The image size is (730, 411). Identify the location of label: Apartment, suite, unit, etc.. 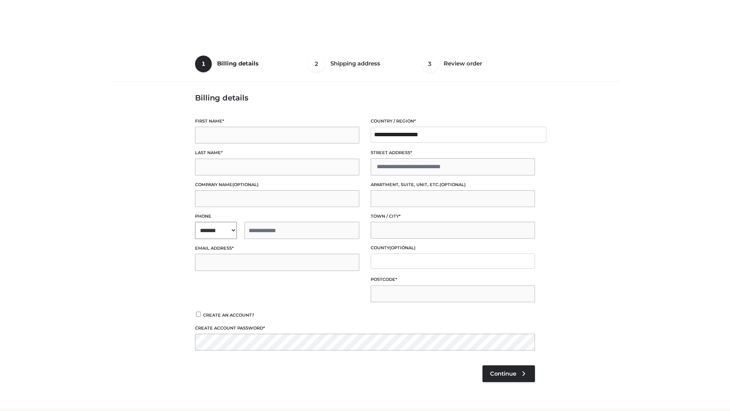
(453, 184).